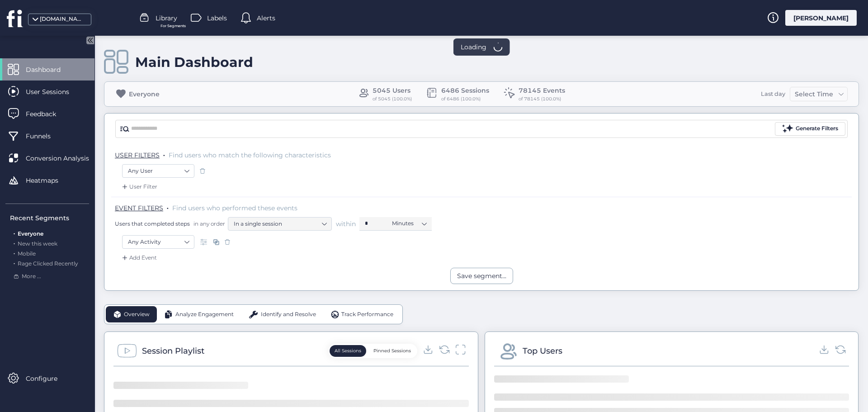  I want to click on nz-select-item: Any Activity, so click(158, 242).